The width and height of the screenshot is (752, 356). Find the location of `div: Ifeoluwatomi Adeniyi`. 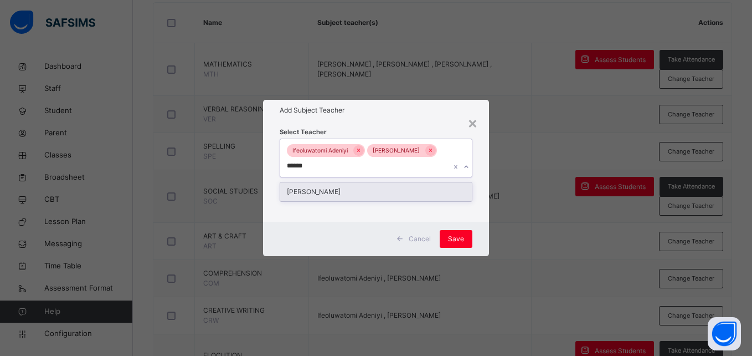

div: Ifeoluwatomi Adeniyi is located at coordinates (320, 150).